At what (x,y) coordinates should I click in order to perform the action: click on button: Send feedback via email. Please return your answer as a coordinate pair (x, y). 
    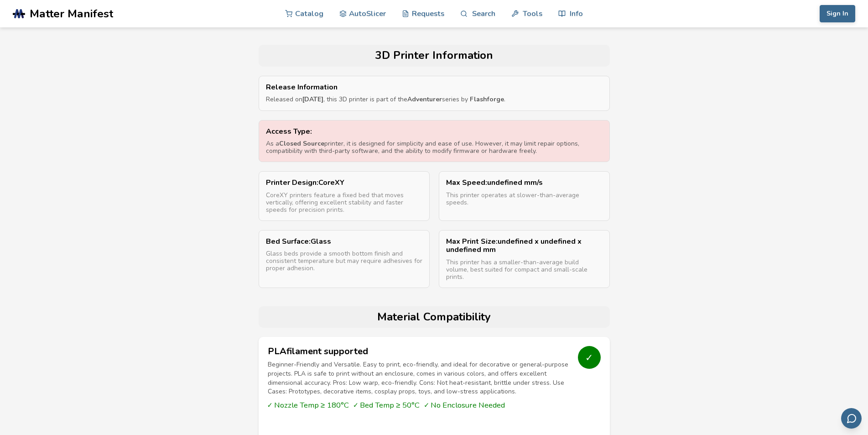
    Looking at the image, I should click on (851, 418).